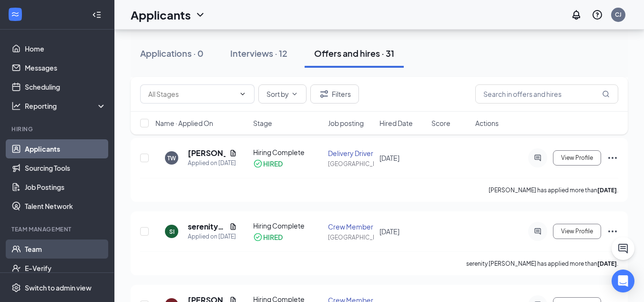 The width and height of the screenshot is (644, 302). Describe the element at coordinates (172, 231) in the screenshot. I see `div: SI` at that location.